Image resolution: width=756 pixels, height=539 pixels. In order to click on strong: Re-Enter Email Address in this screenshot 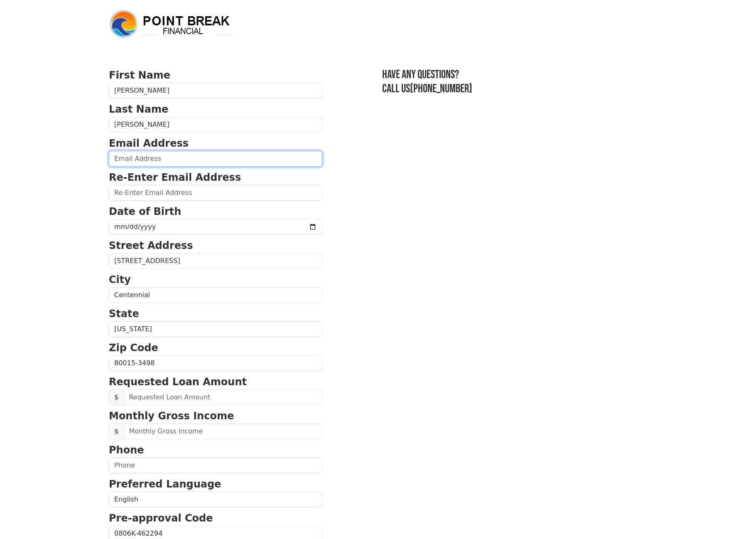, I will do `click(175, 177)`.